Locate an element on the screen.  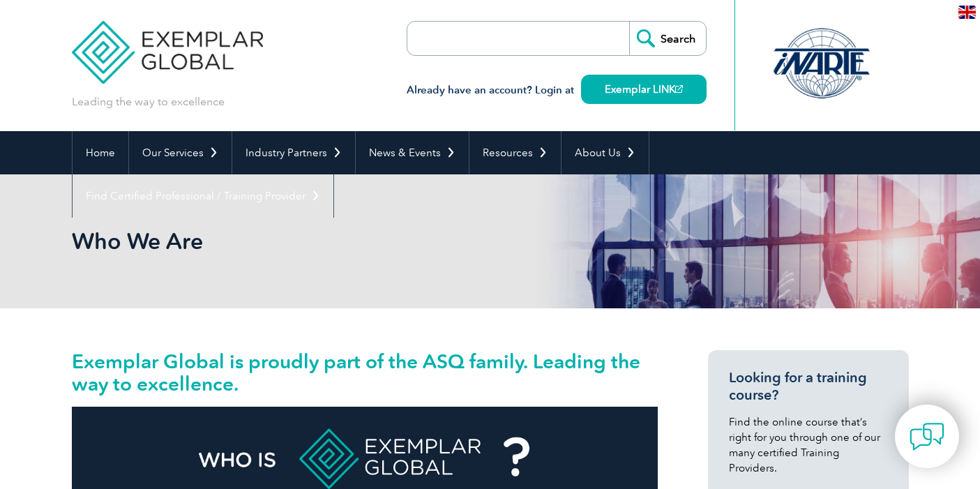
h2: Exemplar Global is proudly part of the ASQ family. Leading the way to excellence. is located at coordinates (365, 373).